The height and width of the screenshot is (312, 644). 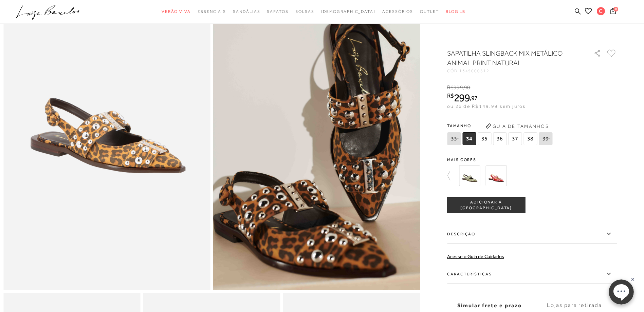 What do you see at coordinates (467, 87) in the screenshot?
I see `span: 90` at bounding box center [467, 87].